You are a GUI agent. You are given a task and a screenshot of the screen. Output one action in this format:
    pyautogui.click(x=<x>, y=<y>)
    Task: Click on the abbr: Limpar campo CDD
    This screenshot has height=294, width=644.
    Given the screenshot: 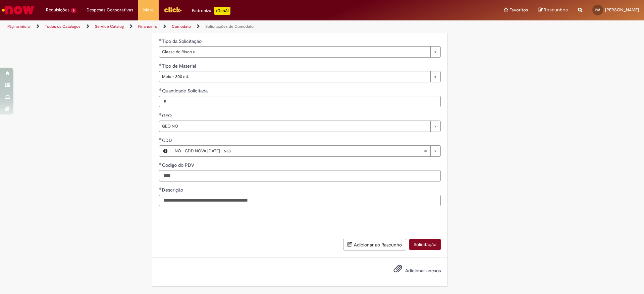 What is the action you would take?
    pyautogui.click(x=426, y=151)
    